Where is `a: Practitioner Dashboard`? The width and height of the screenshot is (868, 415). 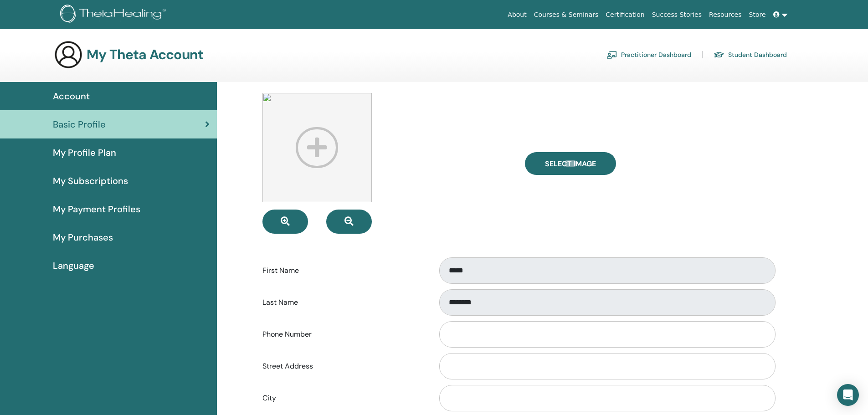
a: Practitioner Dashboard is located at coordinates (649, 55).